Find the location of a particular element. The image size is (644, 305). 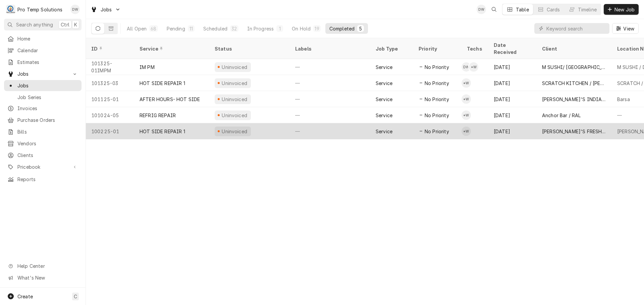

span: New Job is located at coordinates (624, 9).